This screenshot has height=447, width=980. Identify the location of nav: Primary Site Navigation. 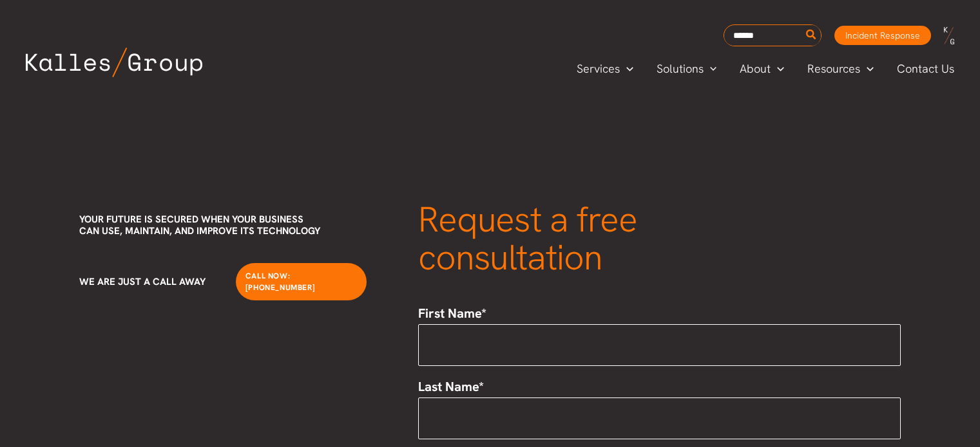
(766, 68).